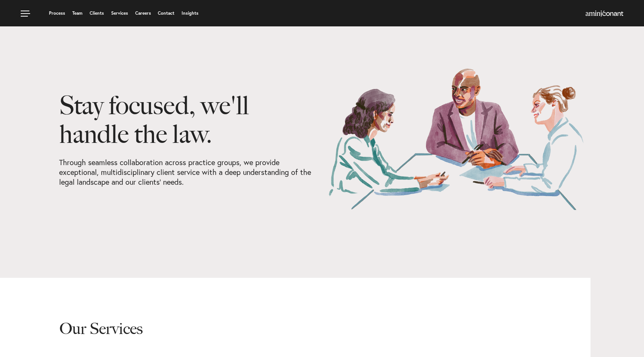 Image resolution: width=644 pixels, height=357 pixels. Describe the element at coordinates (604, 13) in the screenshot. I see `img: Amini & Conant` at that location.